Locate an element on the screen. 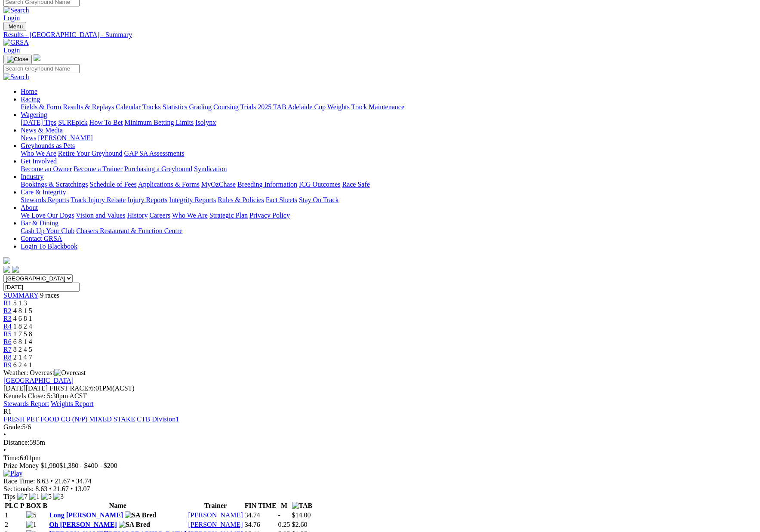 The image size is (760, 532). span: R7 is located at coordinates (7, 349).